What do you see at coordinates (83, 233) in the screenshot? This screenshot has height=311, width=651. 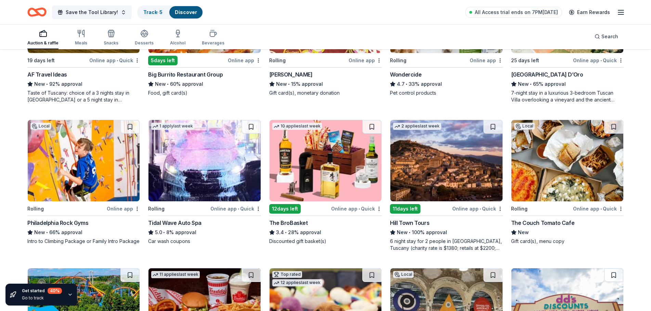 I see `div: 66% approval` at bounding box center [83, 233].